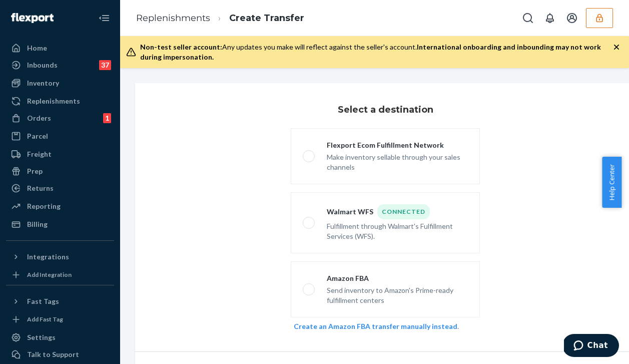  Describe the element at coordinates (43, 83) in the screenshot. I see `div: Inventory` at that location.